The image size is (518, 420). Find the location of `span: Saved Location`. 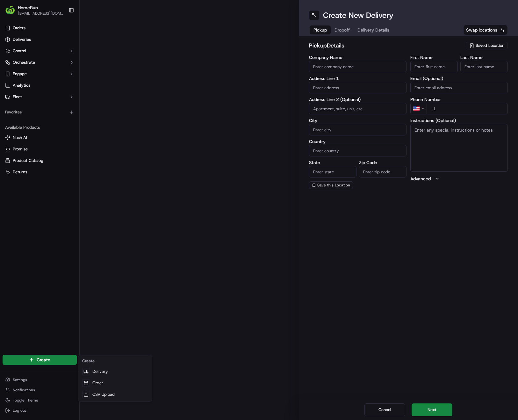

span: Saved Location is located at coordinates (490, 46).